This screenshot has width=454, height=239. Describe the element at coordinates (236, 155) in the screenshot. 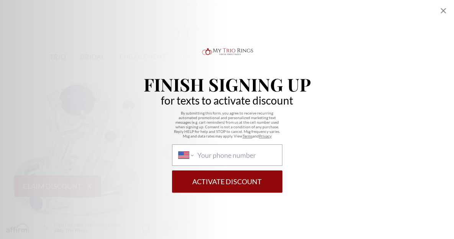

I see `input: Phone number country` at that location.